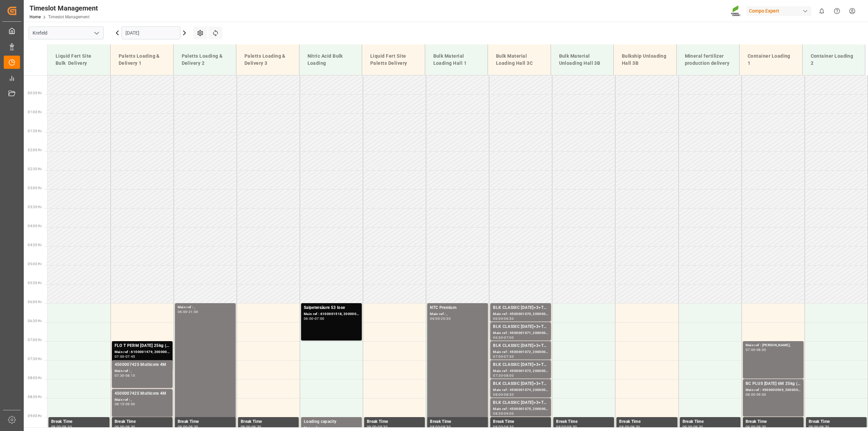 Image resolution: width=868 pixels, height=431 pixels. What do you see at coordinates (779, 11) in the screenshot?
I see `div: Compo Expert` at bounding box center [779, 11].